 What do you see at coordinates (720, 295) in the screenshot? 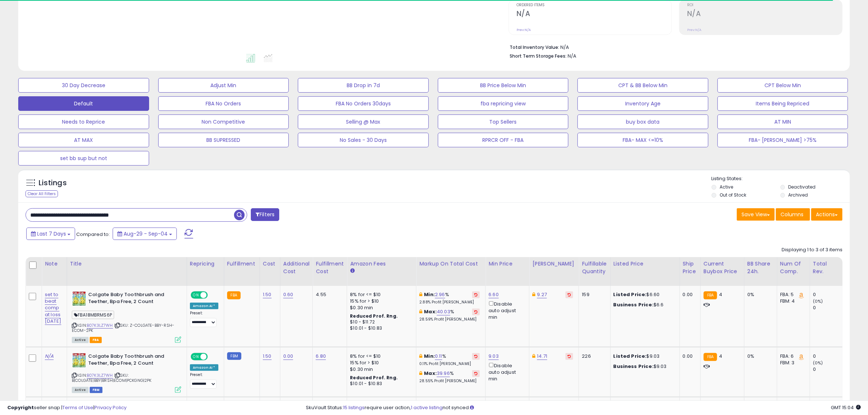
I see `span: 4` at bounding box center [720, 295].